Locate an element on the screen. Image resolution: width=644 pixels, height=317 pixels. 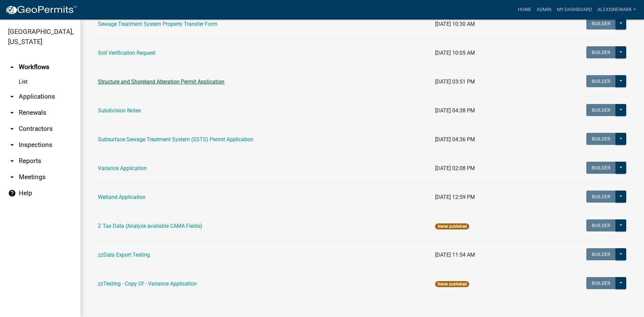
i: help is located at coordinates (12, 193).